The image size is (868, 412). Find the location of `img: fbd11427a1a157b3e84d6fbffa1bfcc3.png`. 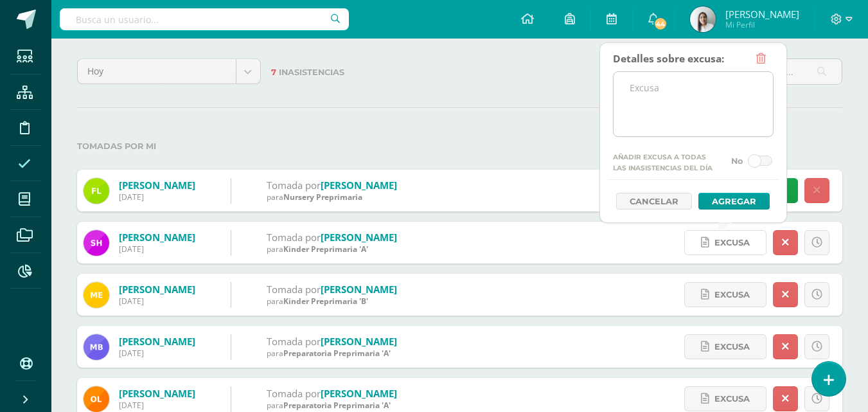

img: fbd11427a1a157b3e84d6fbffa1bfcc3.png is located at coordinates (96, 191).